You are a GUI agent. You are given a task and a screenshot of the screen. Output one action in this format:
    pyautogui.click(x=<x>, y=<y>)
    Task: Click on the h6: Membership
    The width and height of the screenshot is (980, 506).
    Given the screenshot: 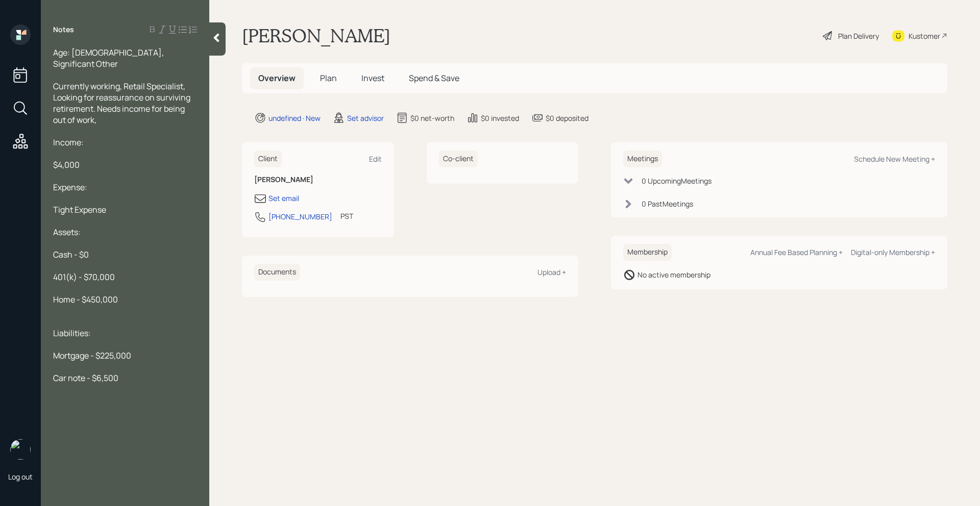 What is the action you would take?
    pyautogui.click(x=647, y=252)
    